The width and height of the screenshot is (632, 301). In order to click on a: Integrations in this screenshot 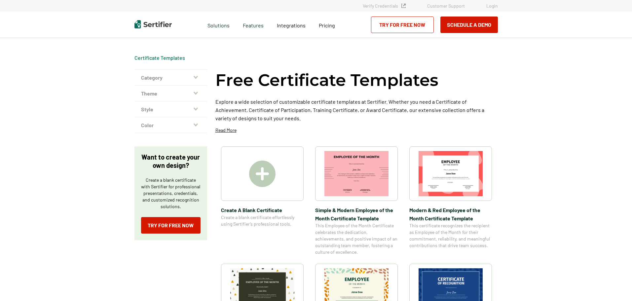, I will do `click(291, 24)`.